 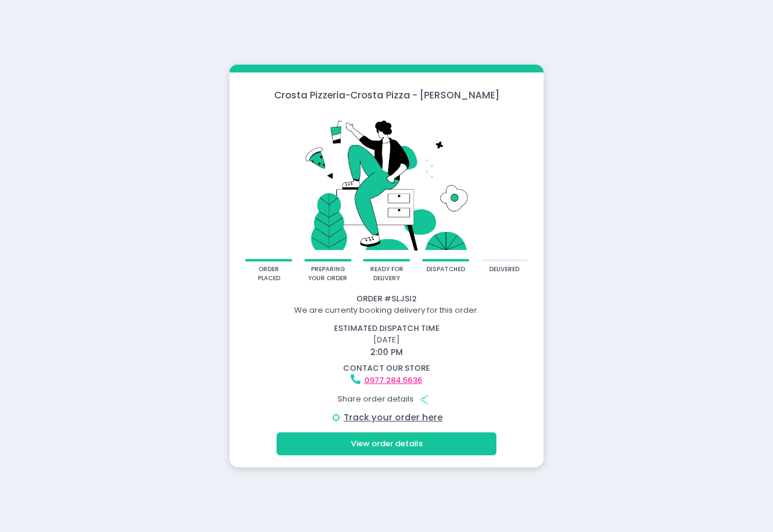 I want to click on div: delivered, so click(x=505, y=269).